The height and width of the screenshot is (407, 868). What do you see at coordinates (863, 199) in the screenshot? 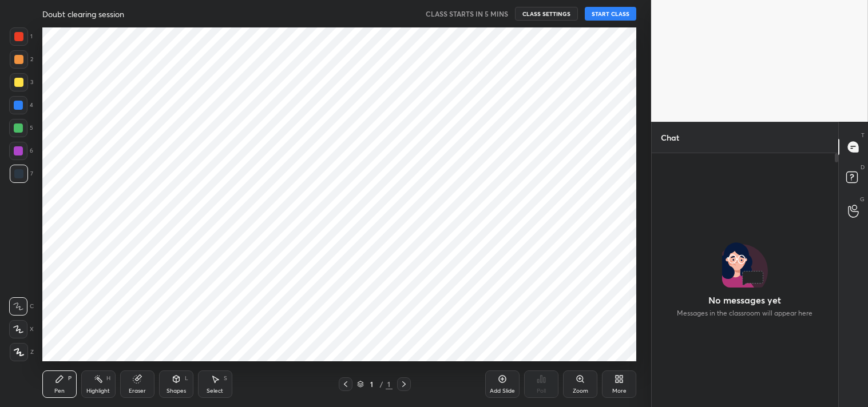
I see `p: G` at bounding box center [863, 199].